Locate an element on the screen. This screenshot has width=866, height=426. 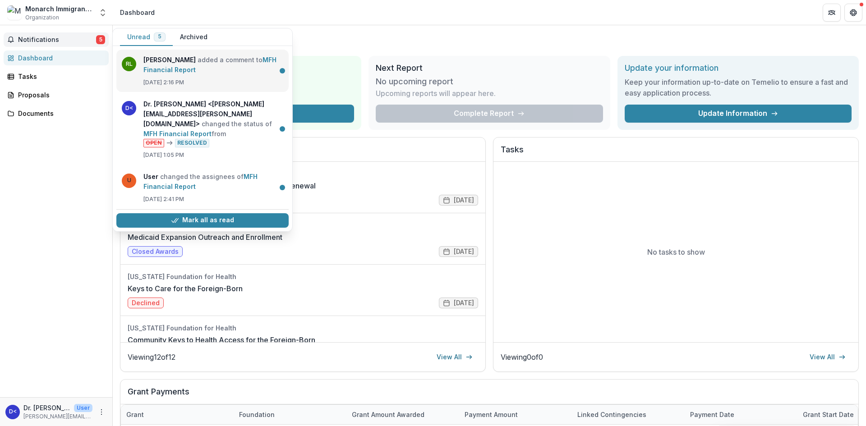
a: Keys to Care for the Foreign-Born is located at coordinates (185, 289).